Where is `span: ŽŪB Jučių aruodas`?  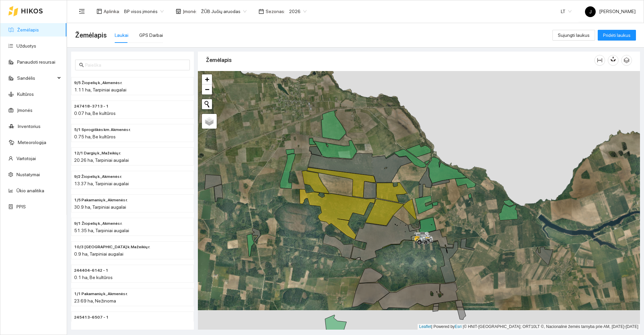
span: ŽŪB Jučių aruodas is located at coordinates (224, 12).